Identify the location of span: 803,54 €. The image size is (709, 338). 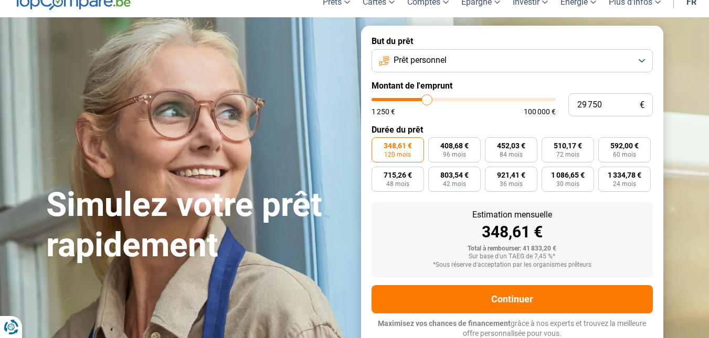
(454, 175).